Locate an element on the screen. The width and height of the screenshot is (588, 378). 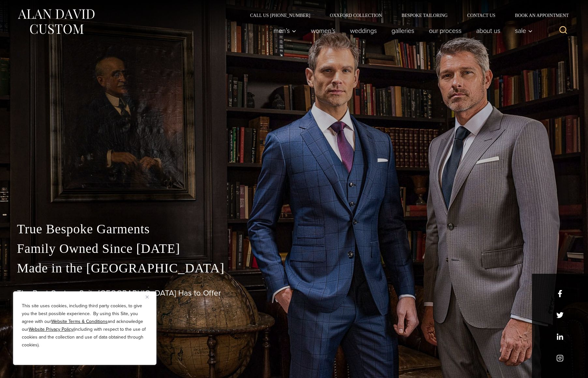
a: Our Process is located at coordinates (445, 31).